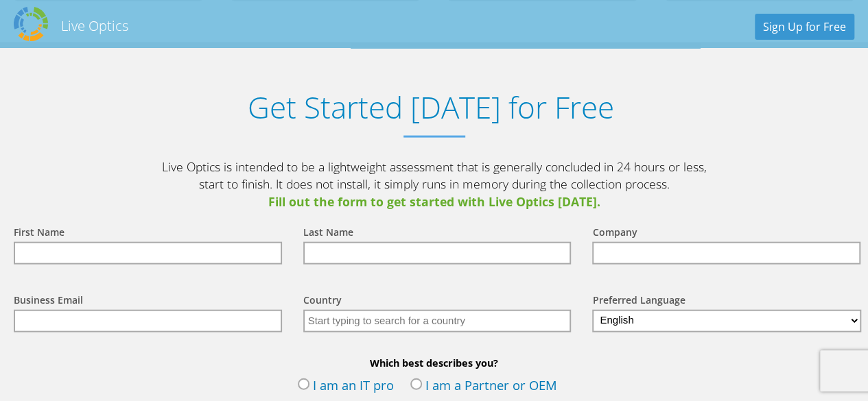  I want to click on label: Preferred Language, so click(638, 302).